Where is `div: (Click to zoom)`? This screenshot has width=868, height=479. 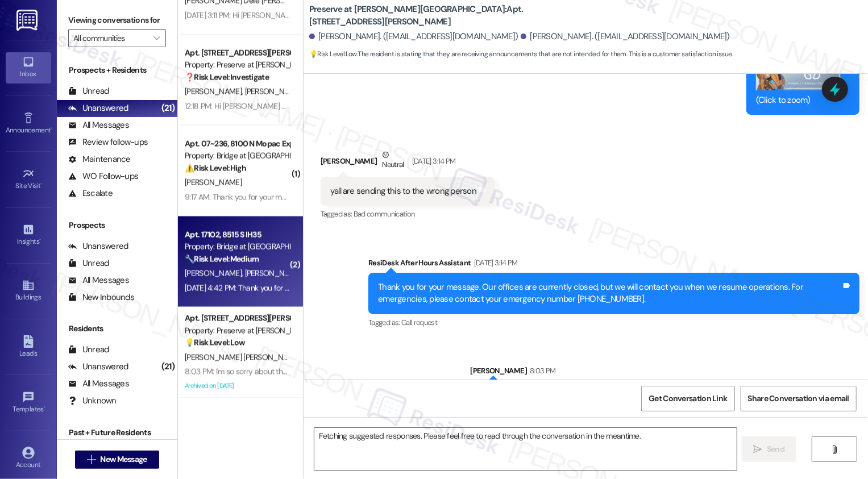 div: (Click to zoom) is located at coordinates (799, 100).